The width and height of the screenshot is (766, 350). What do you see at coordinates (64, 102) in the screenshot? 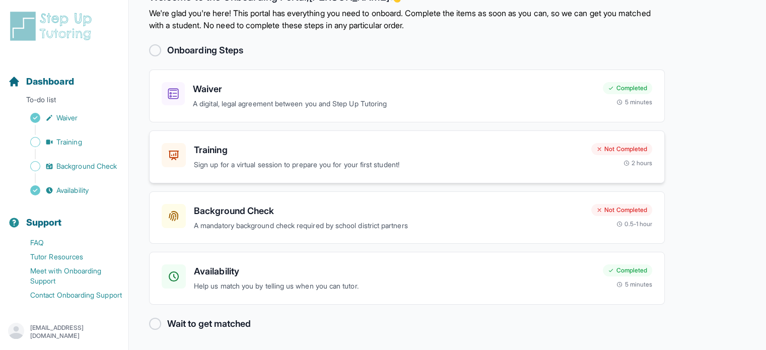
I see `p: To-do list` at bounding box center [64, 102].